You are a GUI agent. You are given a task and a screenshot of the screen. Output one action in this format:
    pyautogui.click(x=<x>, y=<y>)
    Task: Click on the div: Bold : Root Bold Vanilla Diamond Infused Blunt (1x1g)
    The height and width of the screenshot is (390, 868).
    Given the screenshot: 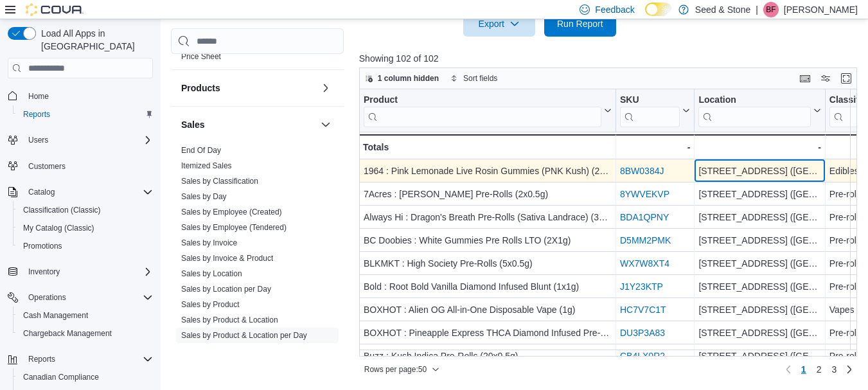 What is the action you would take?
    pyautogui.click(x=488, y=287)
    